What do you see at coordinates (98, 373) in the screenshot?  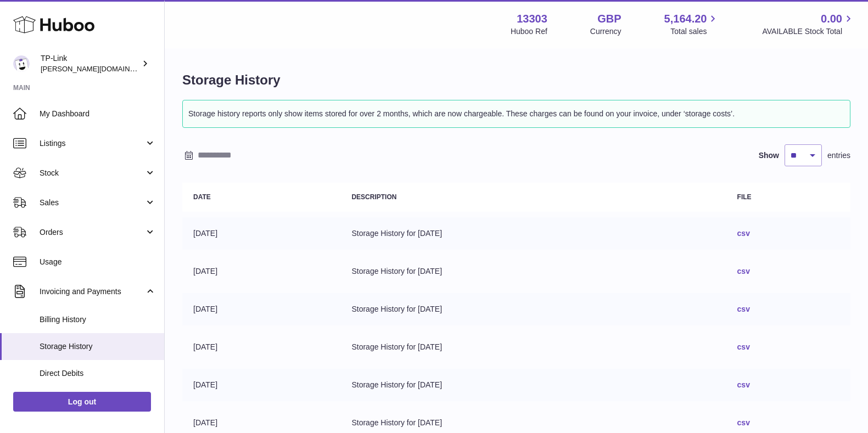 I see `span: Direct Debits` at bounding box center [98, 373].